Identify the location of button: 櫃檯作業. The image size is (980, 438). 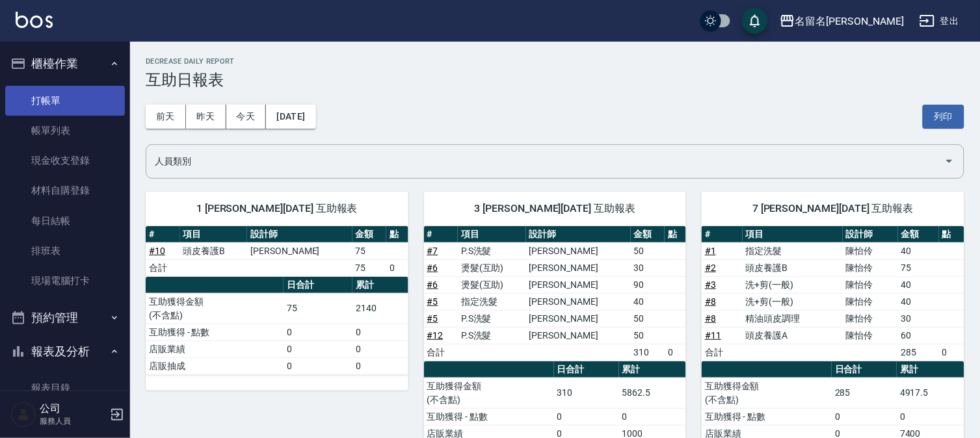
(65, 64).